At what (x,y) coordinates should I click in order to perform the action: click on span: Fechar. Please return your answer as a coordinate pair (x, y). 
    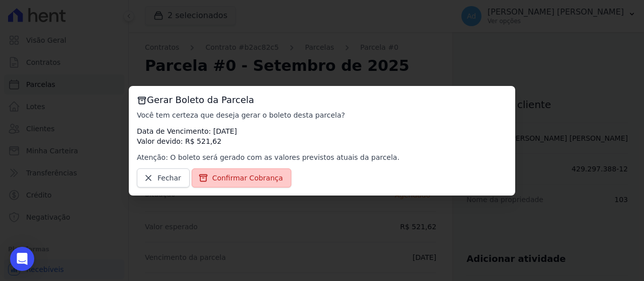
    Looking at the image, I should click on (169, 178).